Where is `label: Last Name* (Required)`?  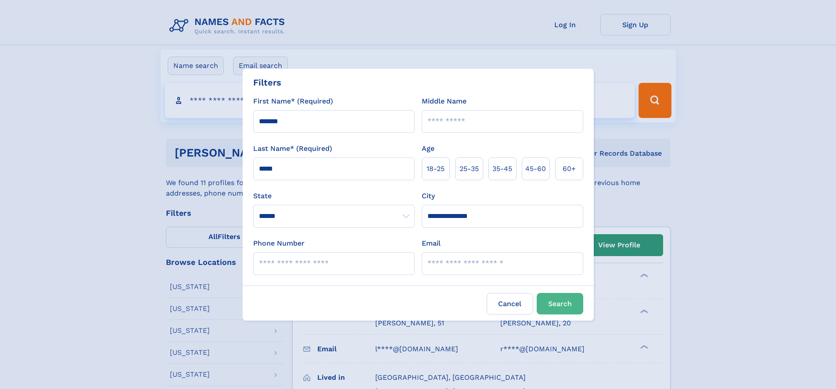 label: Last Name* (Required) is located at coordinates (293, 149).